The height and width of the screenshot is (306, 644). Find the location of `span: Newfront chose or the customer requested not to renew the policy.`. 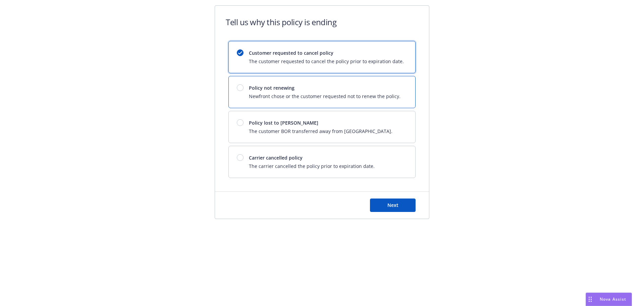

span: Newfront chose or the customer requested not to renew the policy. is located at coordinates (324, 96).